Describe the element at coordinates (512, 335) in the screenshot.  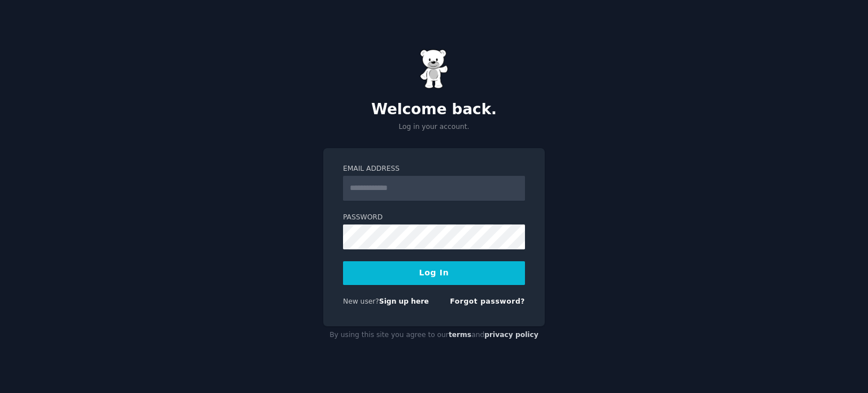
I see `a: privacy policy` at that location.